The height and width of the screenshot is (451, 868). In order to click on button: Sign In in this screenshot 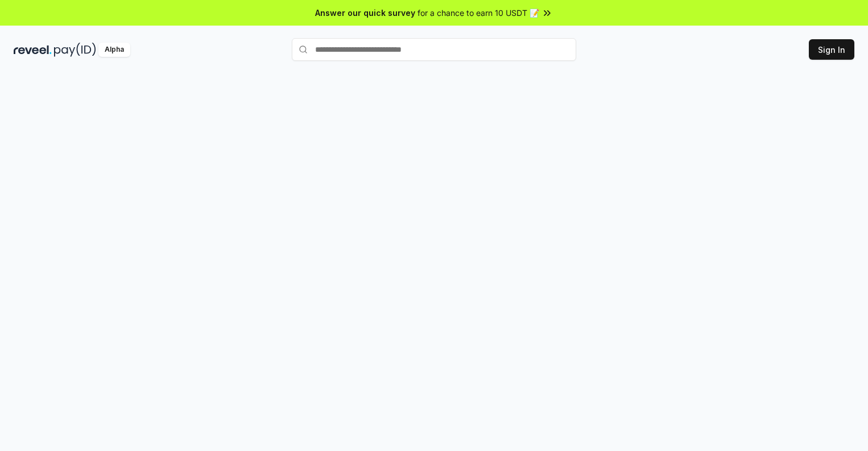, I will do `click(831, 49)`.